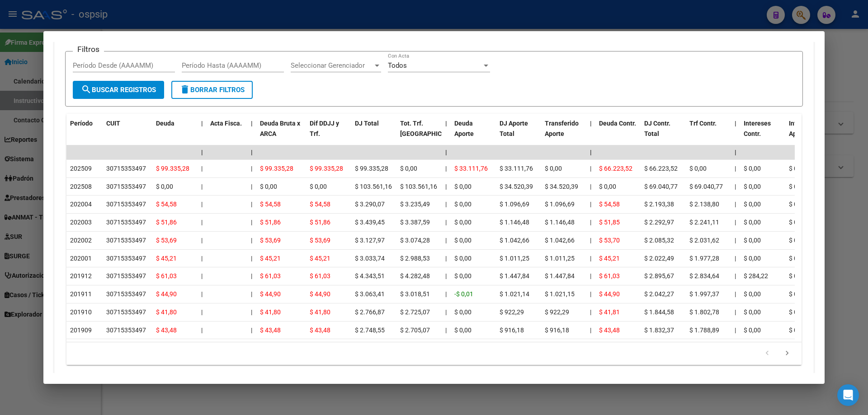 The height and width of the screenshot is (415, 868). I want to click on span: $ 43,48, so click(270, 330).